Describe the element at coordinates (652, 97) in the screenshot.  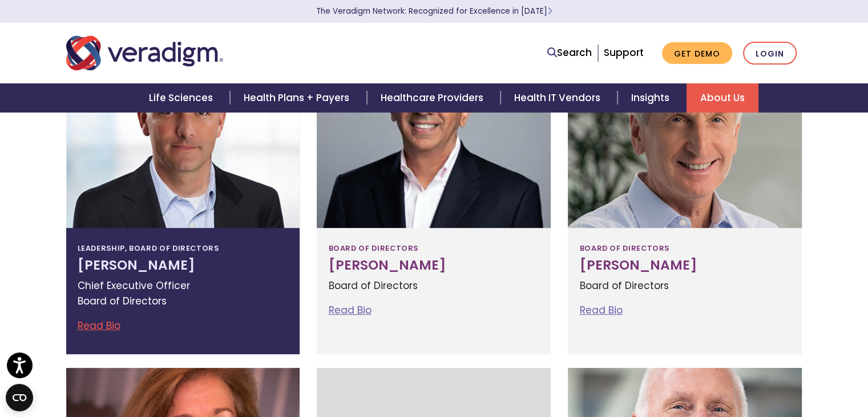
I see `a: Insights` at that location.